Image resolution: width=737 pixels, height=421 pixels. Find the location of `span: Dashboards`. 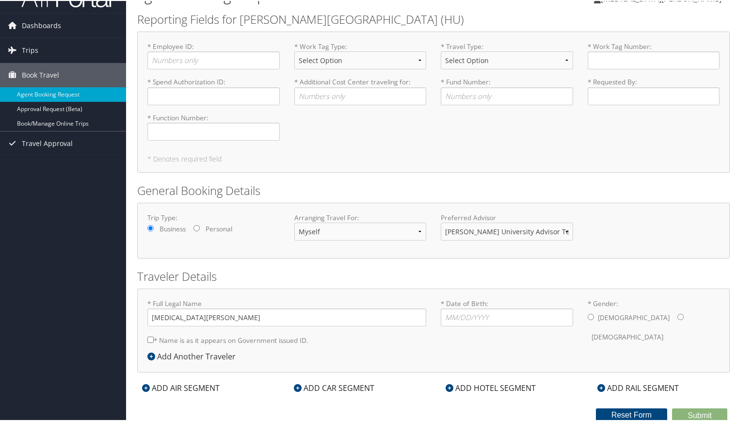

span: Dashboards is located at coordinates (41, 25).